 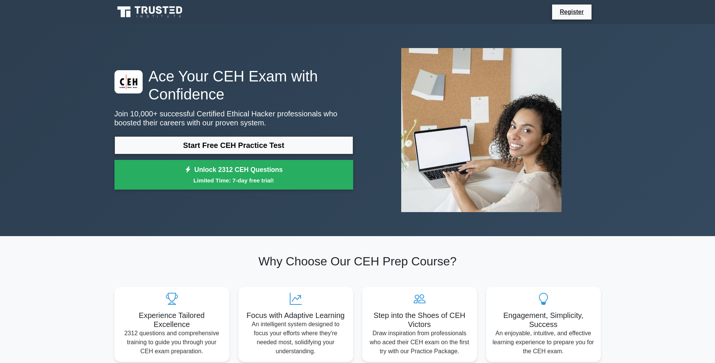 I want to click on p: Join 10,000+ successful Certified Ethical Hacker professionals who boosted their careers with our..., so click(x=234, y=118).